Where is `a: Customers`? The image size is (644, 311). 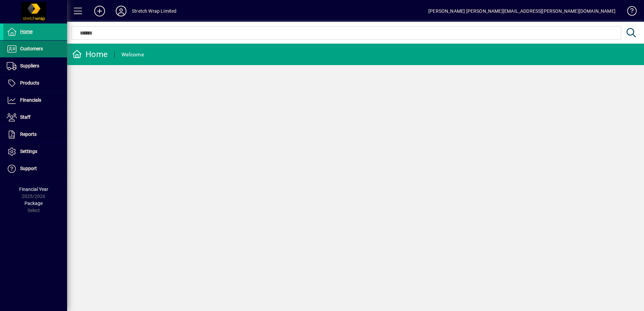
a: Customers is located at coordinates (36, 49).